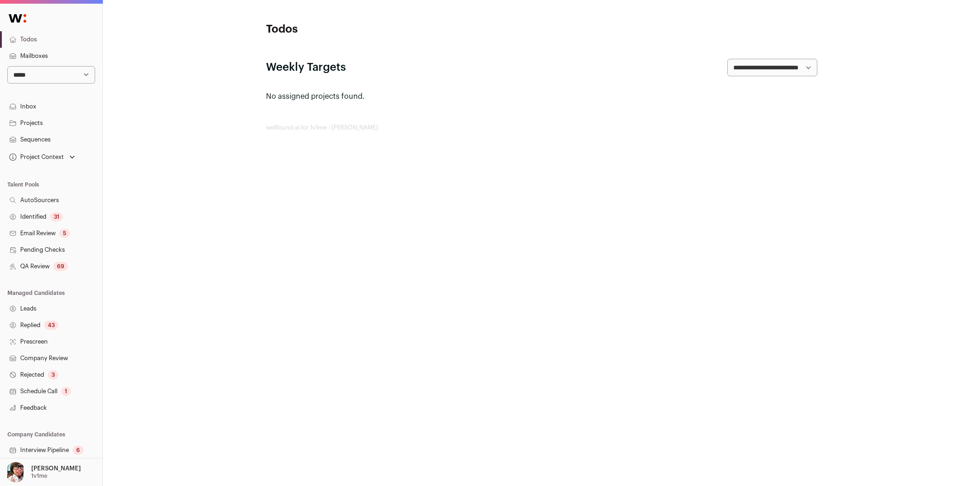 Image resolution: width=980 pixels, height=486 pixels. I want to click on div: 5, so click(64, 234).